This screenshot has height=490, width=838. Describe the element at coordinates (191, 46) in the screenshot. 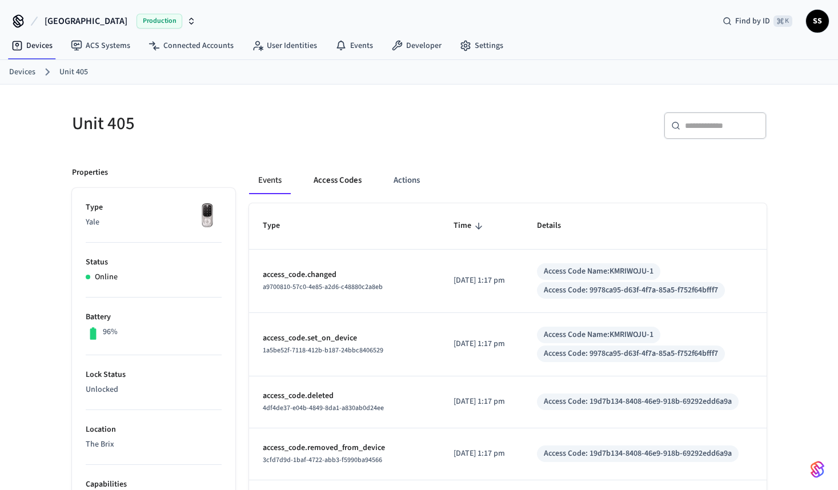

I see `a: Connected Accounts` at that location.